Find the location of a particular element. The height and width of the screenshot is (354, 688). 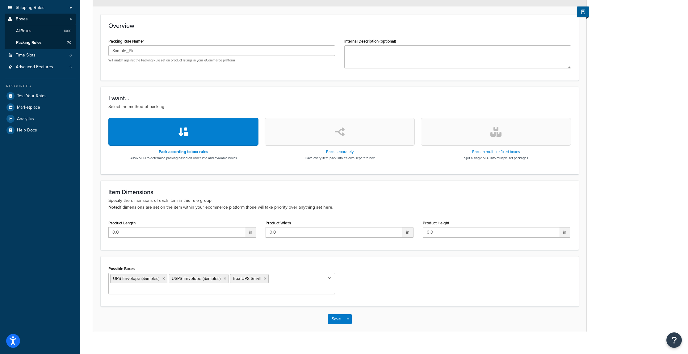

label: Internal Description (optional) is located at coordinates (370, 41).